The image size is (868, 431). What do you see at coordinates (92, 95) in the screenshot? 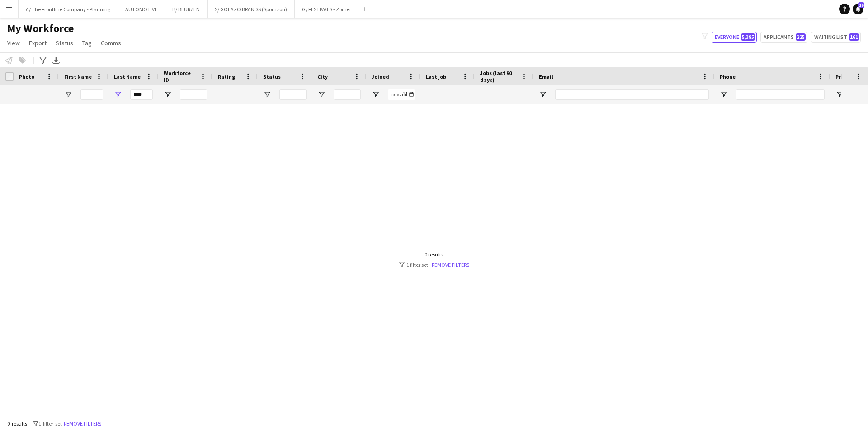
I see `input: First Name Filter Input` at bounding box center [92, 95].